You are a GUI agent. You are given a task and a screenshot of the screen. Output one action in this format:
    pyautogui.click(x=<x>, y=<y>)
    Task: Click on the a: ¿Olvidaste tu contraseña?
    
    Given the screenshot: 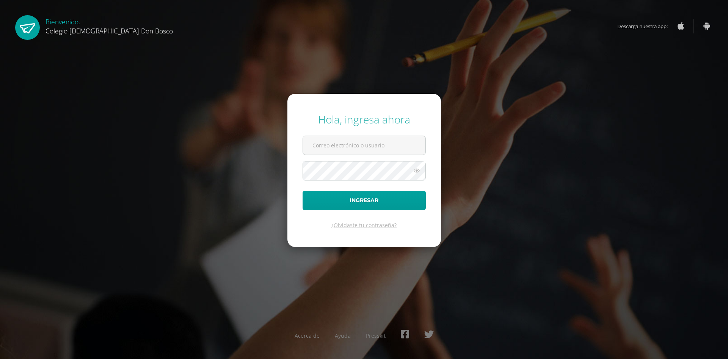 What is the action you would take?
    pyautogui.click(x=364, y=225)
    